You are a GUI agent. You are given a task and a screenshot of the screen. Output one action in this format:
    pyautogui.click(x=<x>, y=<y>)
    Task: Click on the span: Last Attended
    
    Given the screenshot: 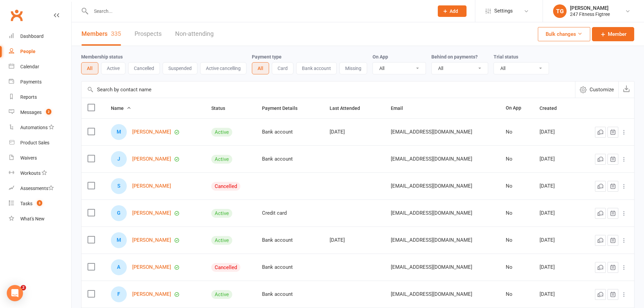 What is the action you would take?
    pyautogui.click(x=349, y=108)
    